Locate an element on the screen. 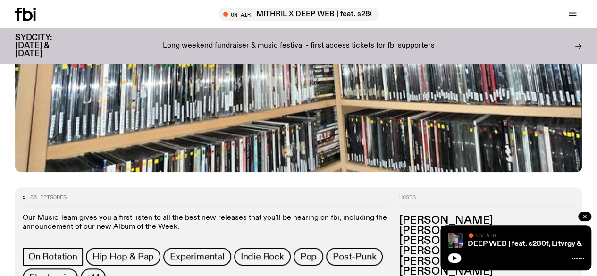  p: Our Music Team gives you a first listen to all the best new releases that you'll be hearing on fb... is located at coordinates (206, 223).